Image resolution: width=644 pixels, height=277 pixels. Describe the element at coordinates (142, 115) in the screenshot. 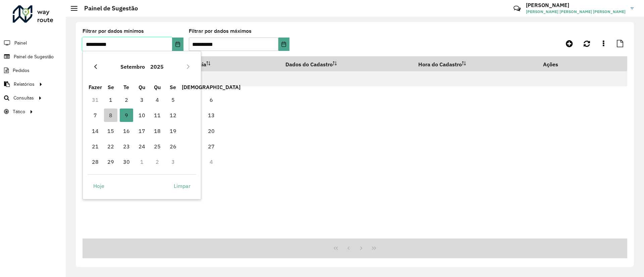

I see `font: 10` at that location.